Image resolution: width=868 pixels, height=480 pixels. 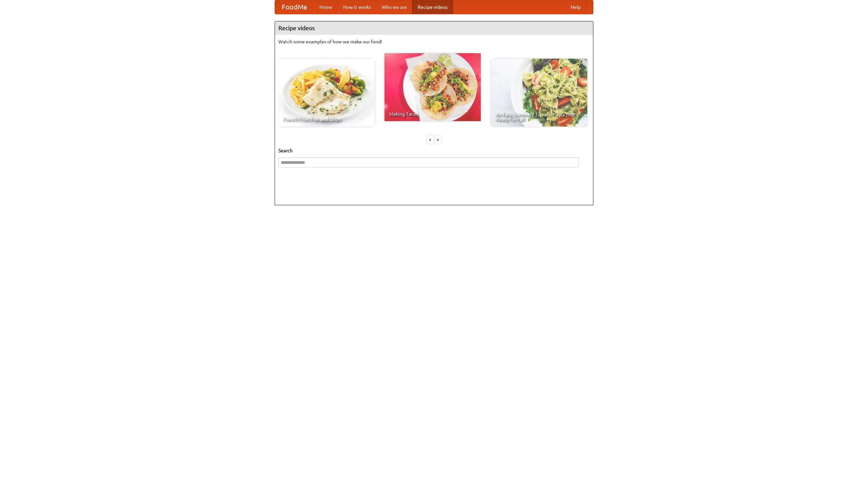 I want to click on a: Making Tacos, so click(x=433, y=87).